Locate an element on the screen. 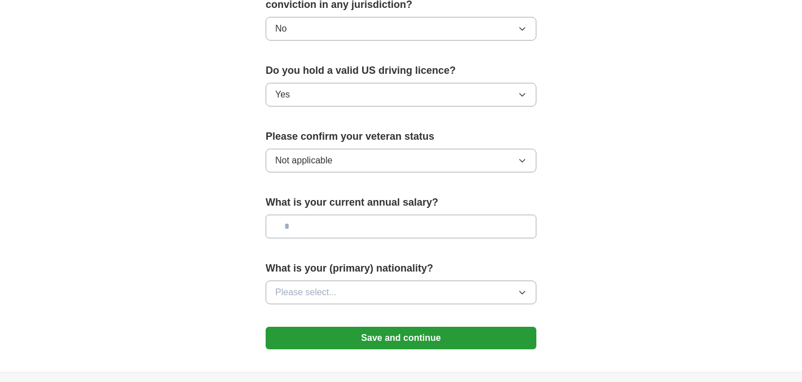 The width and height of the screenshot is (802, 382). label: Please confirm your veteran status is located at coordinates (401, 136).